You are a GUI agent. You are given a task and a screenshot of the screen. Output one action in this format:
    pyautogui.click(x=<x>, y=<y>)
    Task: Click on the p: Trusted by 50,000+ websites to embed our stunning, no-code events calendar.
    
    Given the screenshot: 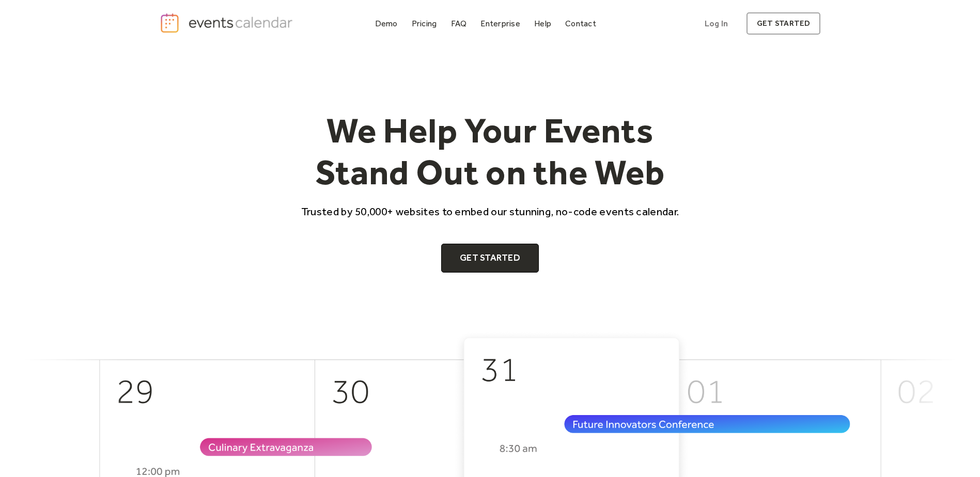 What is the action you would take?
    pyautogui.click(x=490, y=211)
    